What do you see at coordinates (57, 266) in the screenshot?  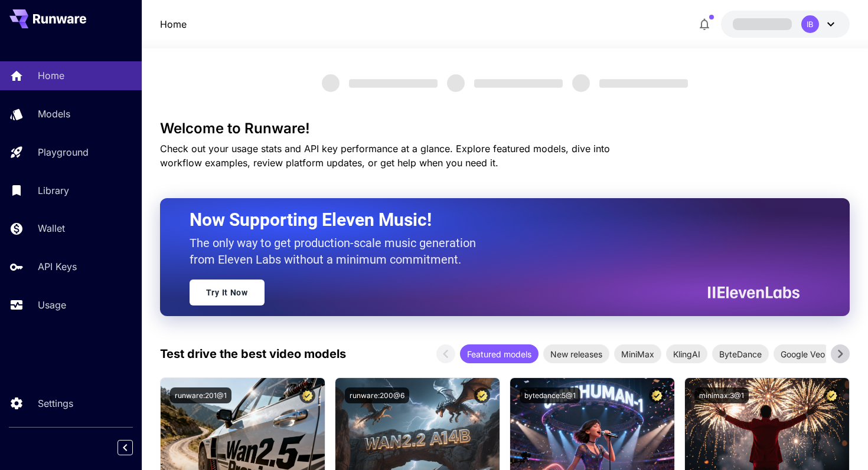 I see `p: API Keys` at bounding box center [57, 266].